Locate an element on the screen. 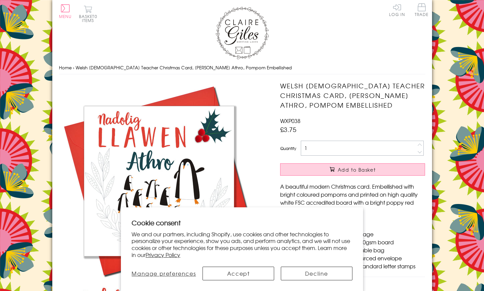 The width and height of the screenshot is (484, 291). label: Quantity is located at coordinates (288, 148).